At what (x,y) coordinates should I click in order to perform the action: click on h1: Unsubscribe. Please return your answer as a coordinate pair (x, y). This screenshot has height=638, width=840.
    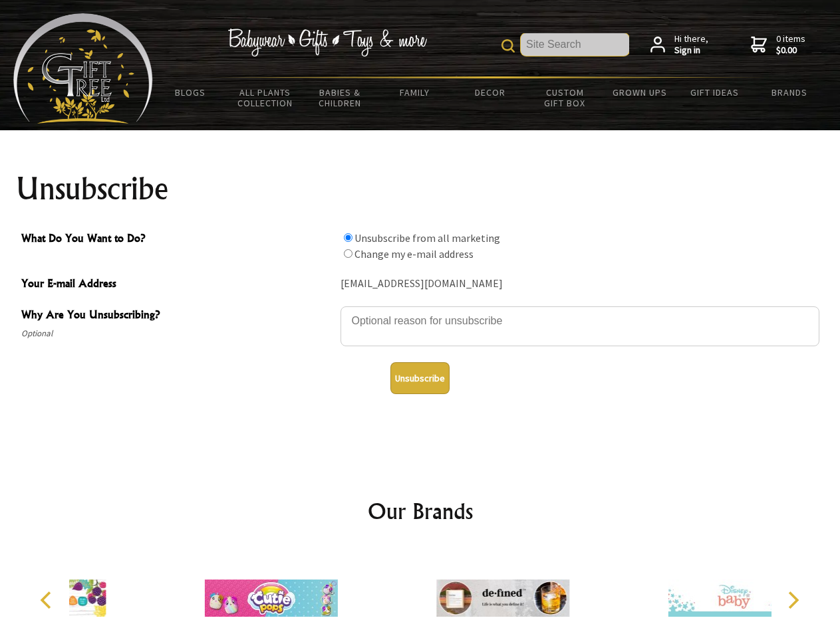
    Looking at the image, I should click on (420, 189).